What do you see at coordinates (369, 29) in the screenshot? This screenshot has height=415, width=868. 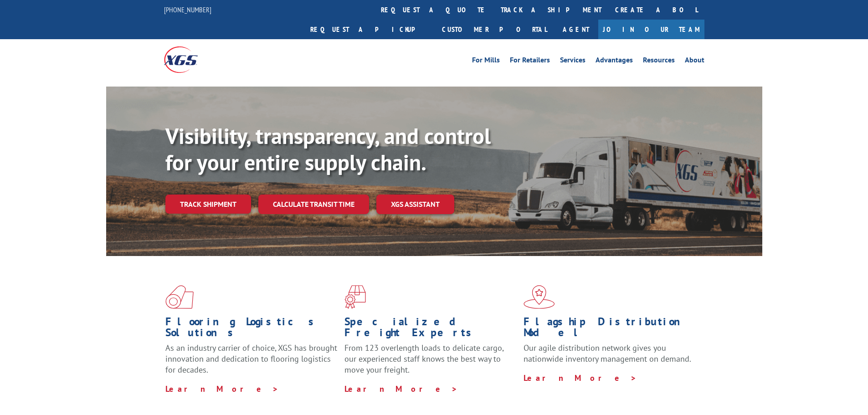 I see `a: Request a pickup` at bounding box center [369, 29].